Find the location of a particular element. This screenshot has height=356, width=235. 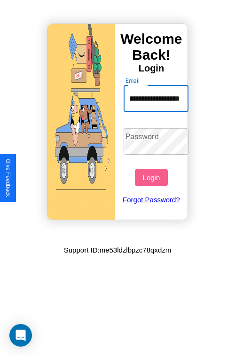

a: Forgot Password? is located at coordinates (152, 200).